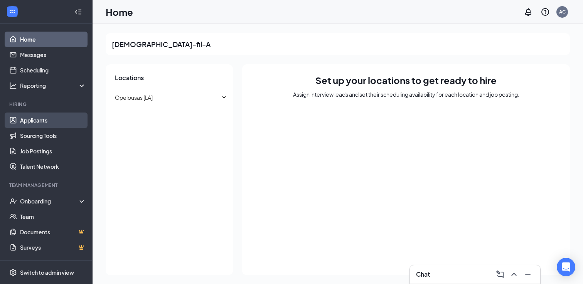  I want to click on div: AC, so click(562, 12).